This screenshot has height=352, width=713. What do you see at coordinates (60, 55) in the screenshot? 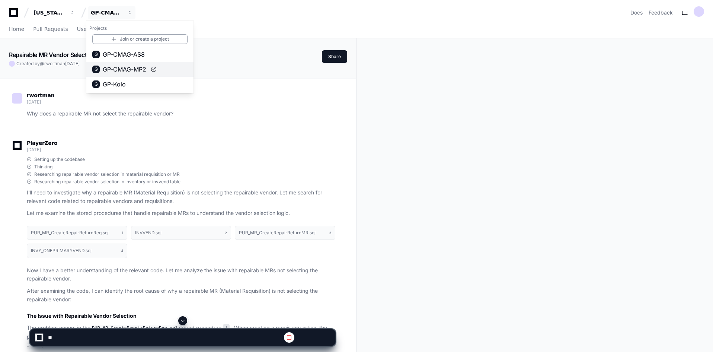
I see `app-text-character-animate: Repairable MR Vendor Selection Issue` at bounding box center [60, 55].